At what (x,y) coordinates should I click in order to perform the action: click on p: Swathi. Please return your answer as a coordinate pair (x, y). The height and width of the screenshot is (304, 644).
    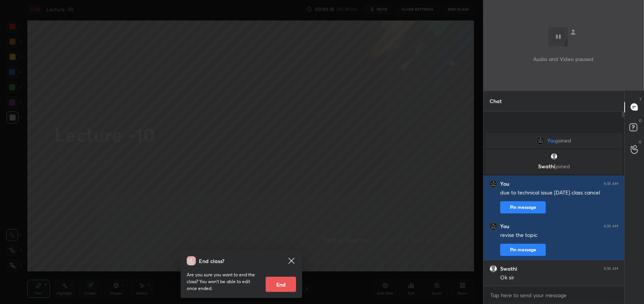
    Looking at the image, I should click on (553, 166).